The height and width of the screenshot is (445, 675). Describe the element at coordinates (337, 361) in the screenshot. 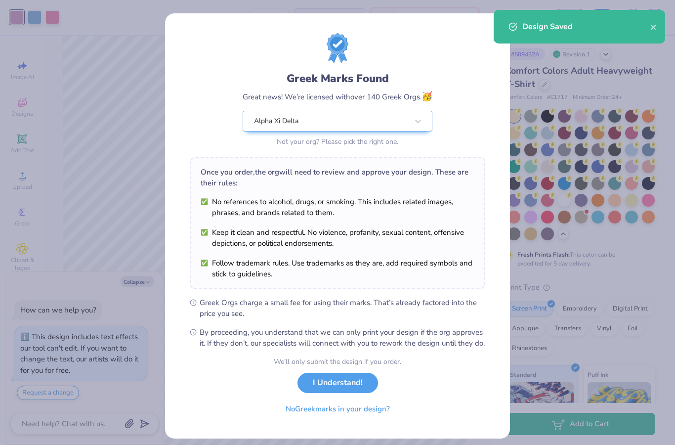

I see `div: We’ll only submit the design if you order.` at that location.